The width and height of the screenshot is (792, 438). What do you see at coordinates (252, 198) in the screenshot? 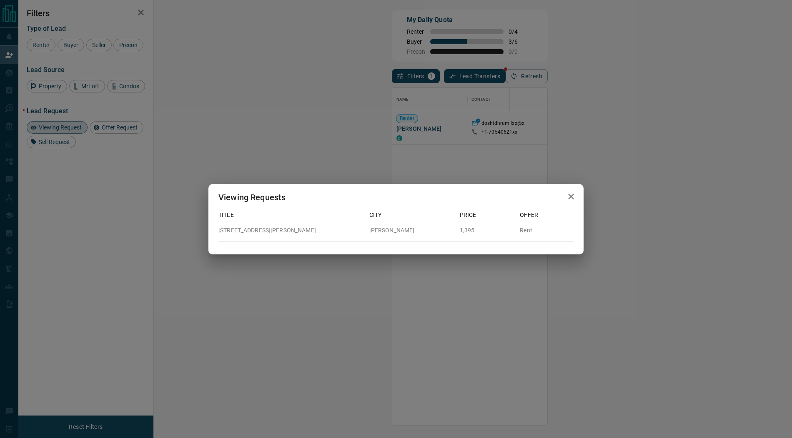
I see `h2: Viewing Requests` at bounding box center [252, 198].